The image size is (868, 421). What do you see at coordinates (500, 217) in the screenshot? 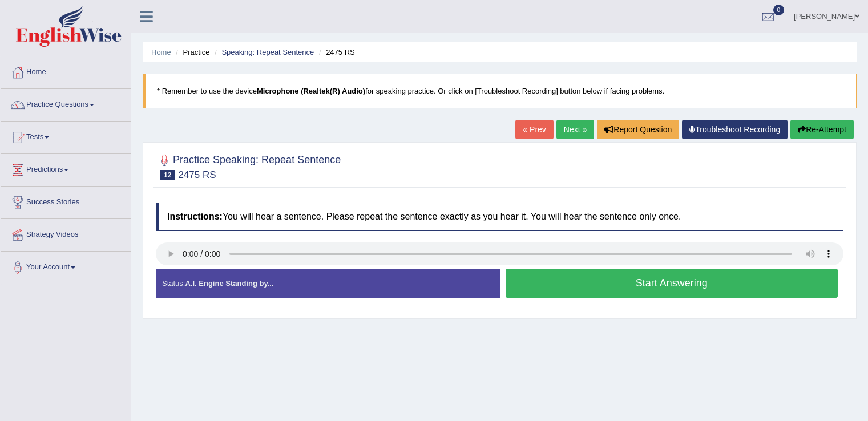
I see `h4: You will hear a sentence. Please repeat the sentence exactly as you hear it. You will hear the se...` at bounding box center [500, 217].